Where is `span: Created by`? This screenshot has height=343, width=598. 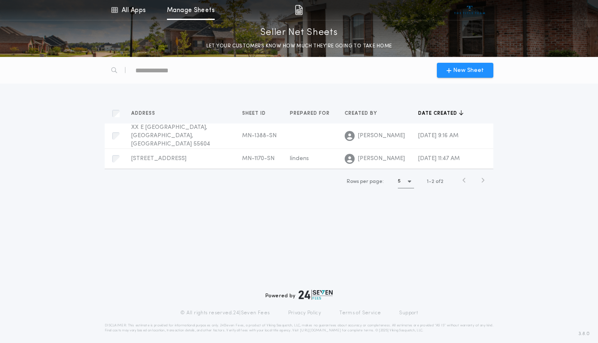
span: Created by is located at coordinates (362, 113).